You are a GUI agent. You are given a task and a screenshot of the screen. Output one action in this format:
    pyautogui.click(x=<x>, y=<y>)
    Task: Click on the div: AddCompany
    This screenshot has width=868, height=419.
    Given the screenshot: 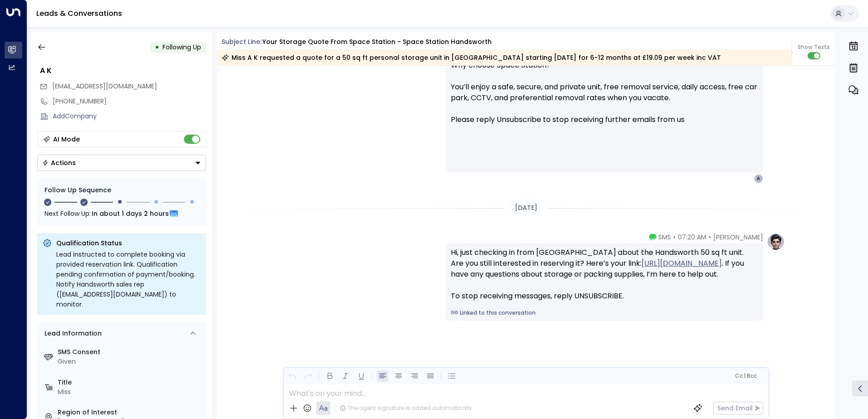 What is the action you would take?
    pyautogui.click(x=129, y=116)
    